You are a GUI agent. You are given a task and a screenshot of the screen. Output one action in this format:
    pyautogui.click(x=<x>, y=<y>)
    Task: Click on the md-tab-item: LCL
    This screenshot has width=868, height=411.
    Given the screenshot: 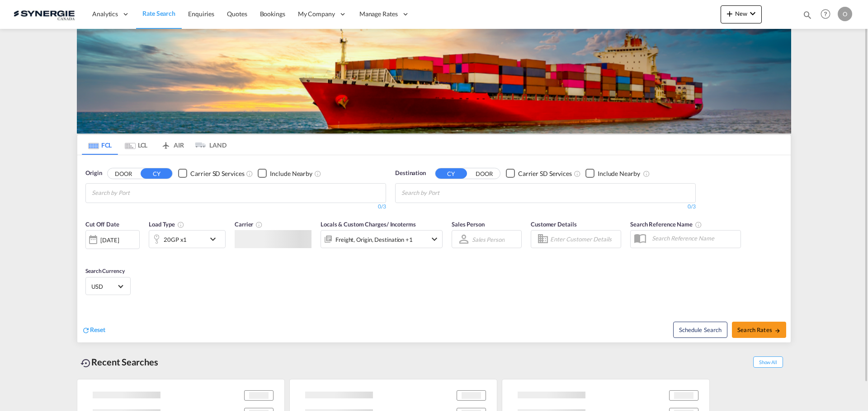 What is the action you would take?
    pyautogui.click(x=136, y=145)
    